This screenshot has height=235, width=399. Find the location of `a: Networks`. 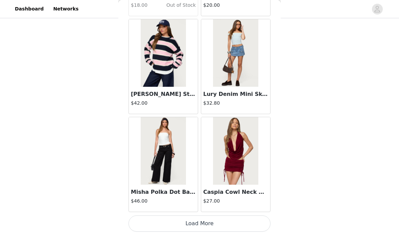

a: Networks is located at coordinates (66, 9).